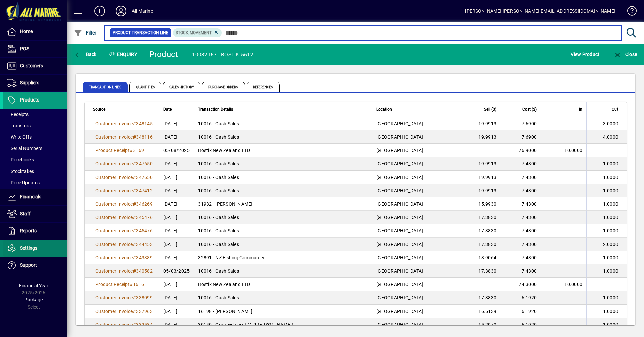  What do you see at coordinates (197, 33) in the screenshot?
I see `mat-chip: Product Transaction Type: Stock movement` at bounding box center [197, 33].